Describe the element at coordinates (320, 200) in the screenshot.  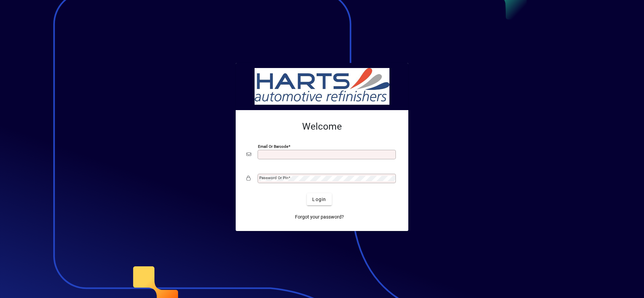
I see `button: Login` at that location.